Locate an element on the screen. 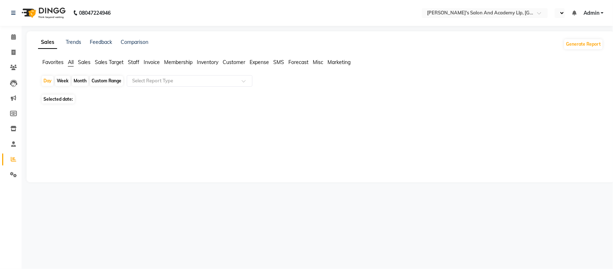 Image resolution: width=613 pixels, height=269 pixels. b: 08047224946 is located at coordinates (95, 13).